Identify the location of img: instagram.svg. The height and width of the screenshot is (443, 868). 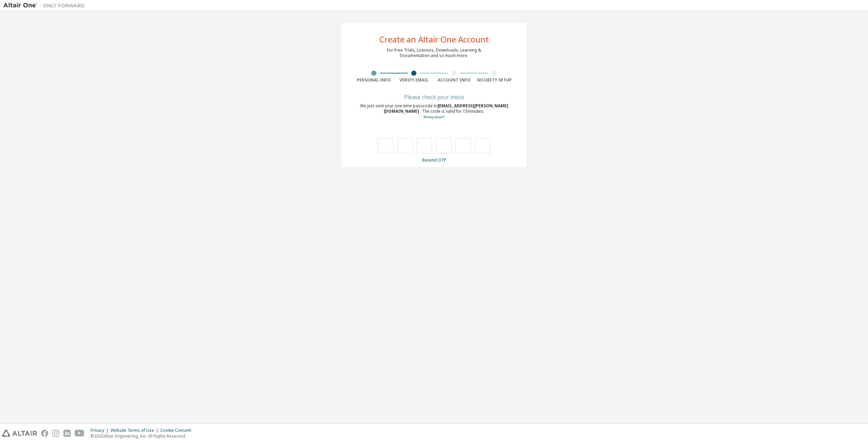
(56, 434).